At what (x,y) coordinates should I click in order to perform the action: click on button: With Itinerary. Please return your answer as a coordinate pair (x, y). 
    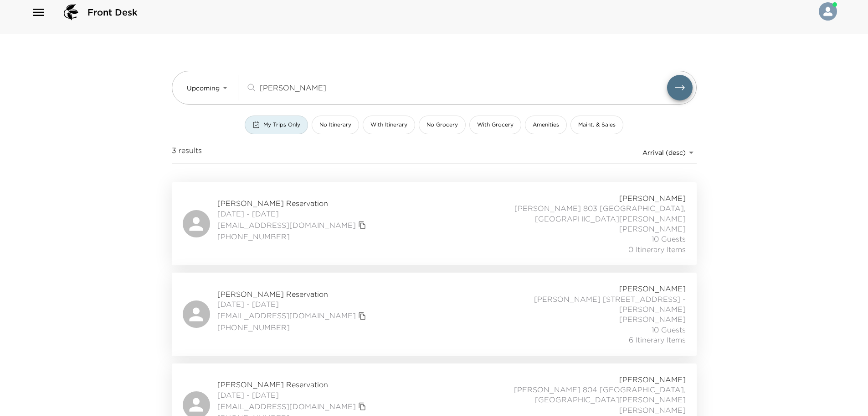
    Looking at the image, I should click on (388, 125).